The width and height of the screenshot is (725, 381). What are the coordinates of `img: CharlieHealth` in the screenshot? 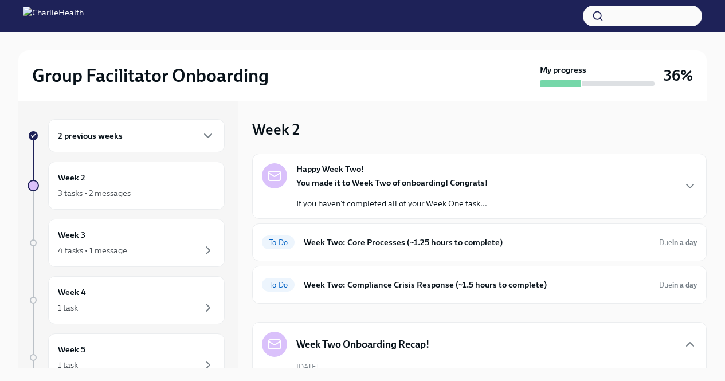 It's located at (53, 16).